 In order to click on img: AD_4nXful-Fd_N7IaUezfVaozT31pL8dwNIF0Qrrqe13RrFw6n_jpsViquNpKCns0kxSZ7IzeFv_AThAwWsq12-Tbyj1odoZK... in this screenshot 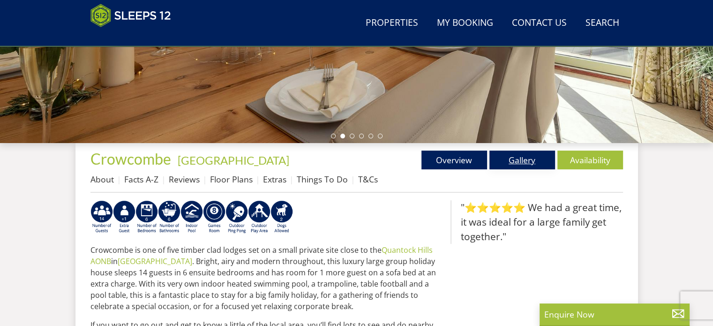, I will do `click(102, 217)`.